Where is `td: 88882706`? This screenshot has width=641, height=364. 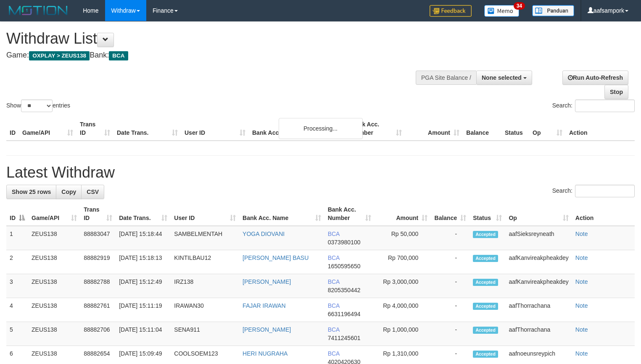 td: 88882706 is located at coordinates (98, 334).